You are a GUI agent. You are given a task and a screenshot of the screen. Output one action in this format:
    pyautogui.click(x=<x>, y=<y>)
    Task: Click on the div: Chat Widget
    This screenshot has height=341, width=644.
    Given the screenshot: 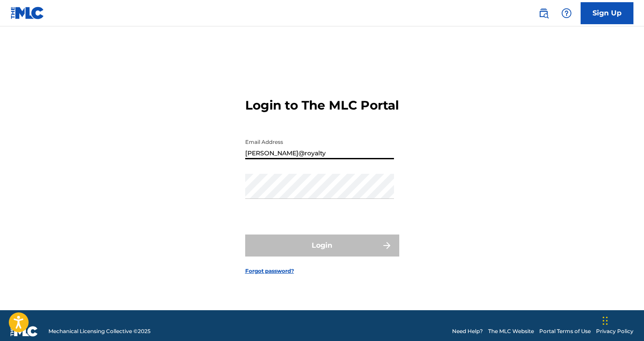 What is the action you would take?
    pyautogui.click(x=621, y=320)
    